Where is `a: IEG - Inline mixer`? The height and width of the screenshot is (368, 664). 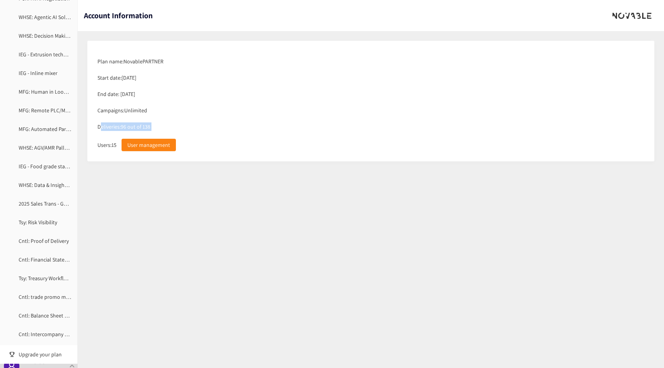
a: IEG - Inline mixer is located at coordinates (38, 73).